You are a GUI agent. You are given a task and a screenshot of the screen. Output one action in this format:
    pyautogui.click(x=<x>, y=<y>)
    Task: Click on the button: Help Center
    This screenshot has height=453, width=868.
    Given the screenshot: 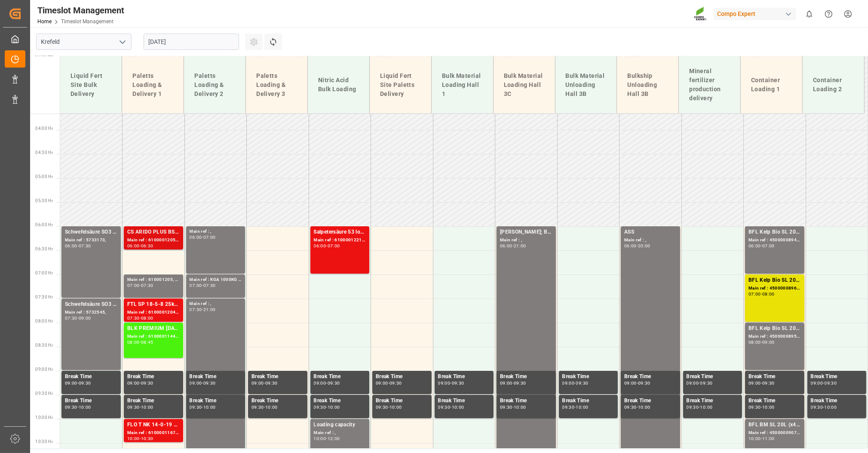 What is the action you would take?
    pyautogui.click(x=829, y=14)
    